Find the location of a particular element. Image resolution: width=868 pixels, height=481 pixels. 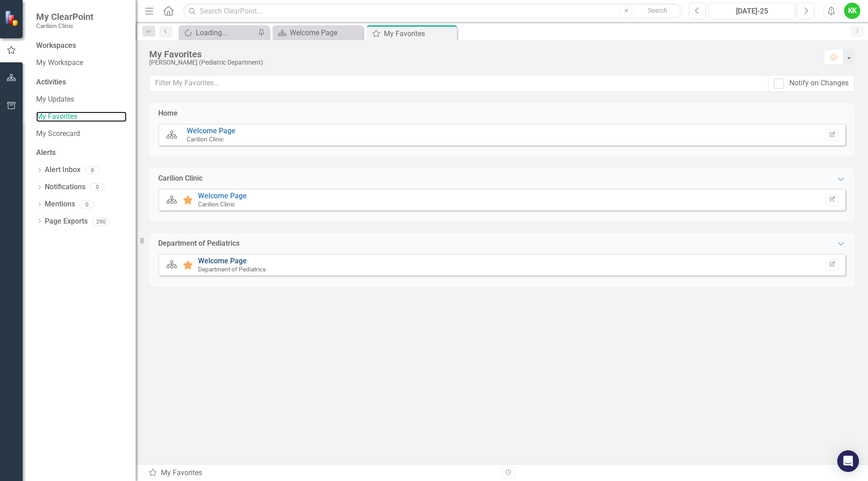

div: KK is located at coordinates (852, 11).